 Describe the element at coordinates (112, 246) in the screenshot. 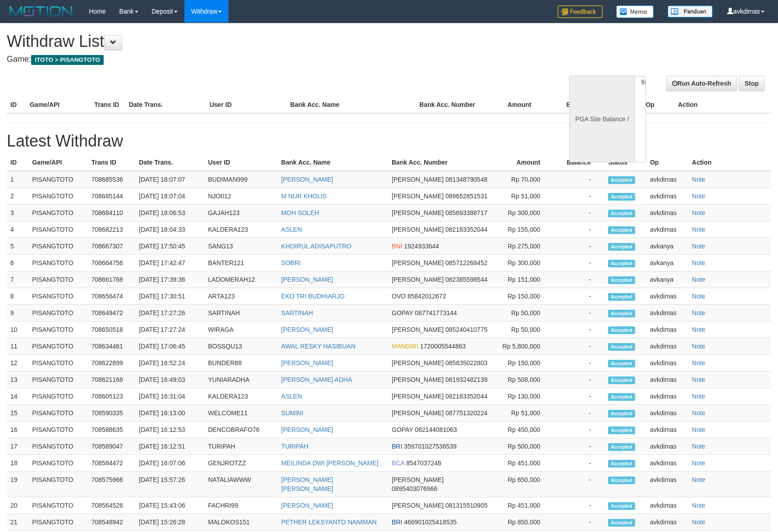

I see `td: 708667307` at that location.